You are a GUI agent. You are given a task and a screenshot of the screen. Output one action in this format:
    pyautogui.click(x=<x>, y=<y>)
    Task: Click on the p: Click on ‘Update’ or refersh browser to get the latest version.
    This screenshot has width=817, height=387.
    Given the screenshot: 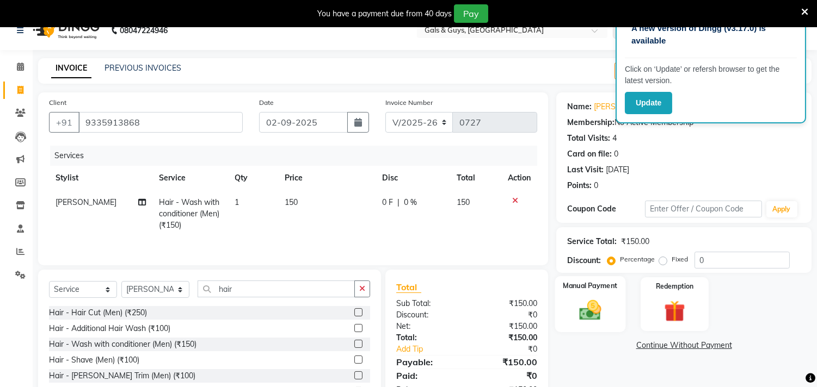 What is the action you would take?
    pyautogui.click(x=711, y=75)
    